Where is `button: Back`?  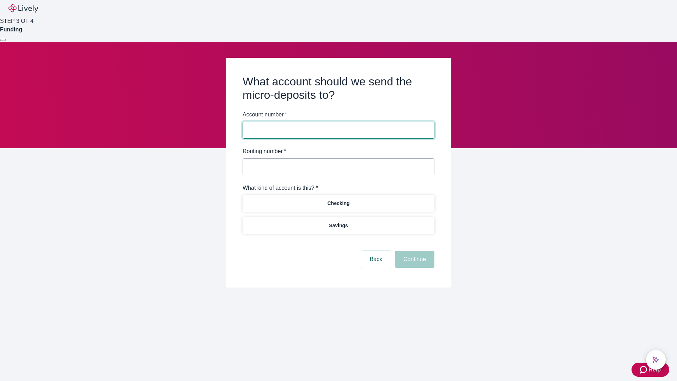 button: Back is located at coordinates (376, 259).